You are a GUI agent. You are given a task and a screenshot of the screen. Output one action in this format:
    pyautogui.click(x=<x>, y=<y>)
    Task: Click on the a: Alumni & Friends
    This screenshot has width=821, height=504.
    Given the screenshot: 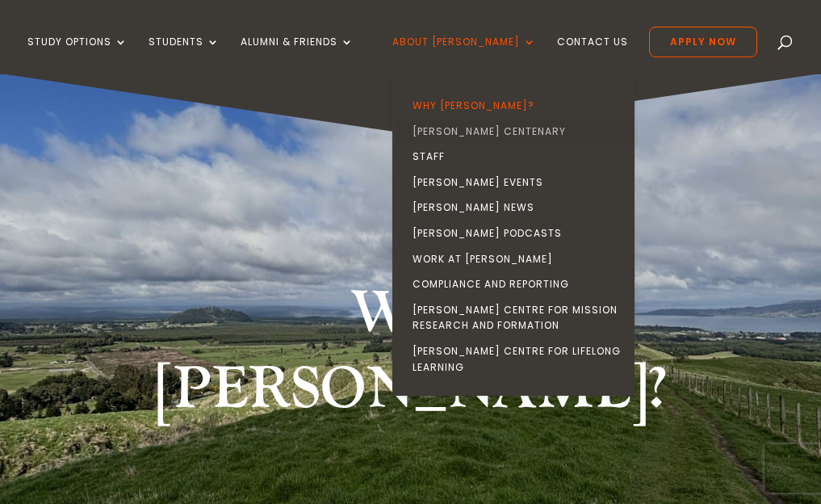 What is the action you would take?
    pyautogui.click(x=297, y=55)
    